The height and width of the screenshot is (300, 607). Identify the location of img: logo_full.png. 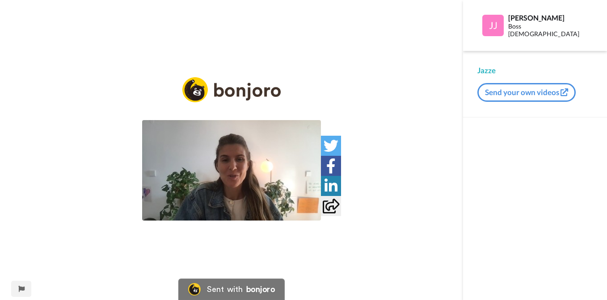
(231, 90).